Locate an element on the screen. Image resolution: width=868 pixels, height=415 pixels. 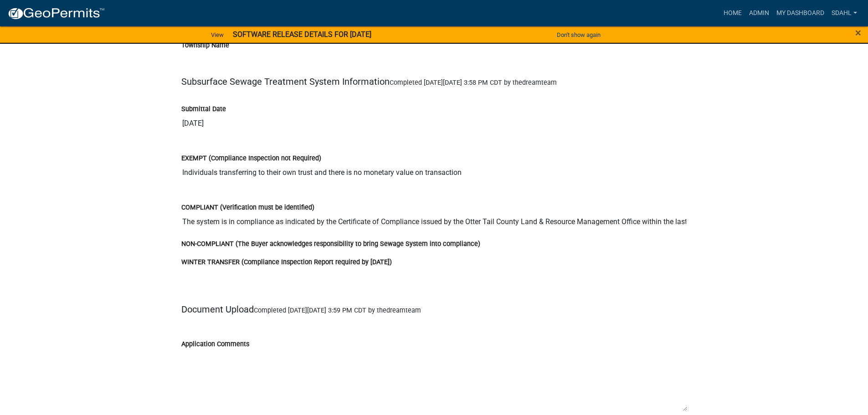
label: EXEMPT (Compliance Inspection not Required) is located at coordinates (251, 159).